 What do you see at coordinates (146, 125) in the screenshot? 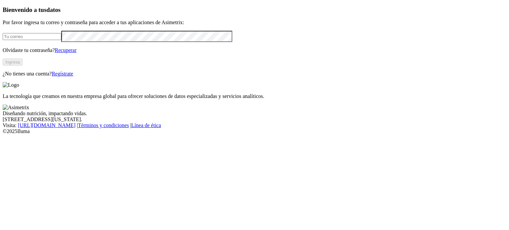
I see `a: Línea de ética` at bounding box center [146, 125].